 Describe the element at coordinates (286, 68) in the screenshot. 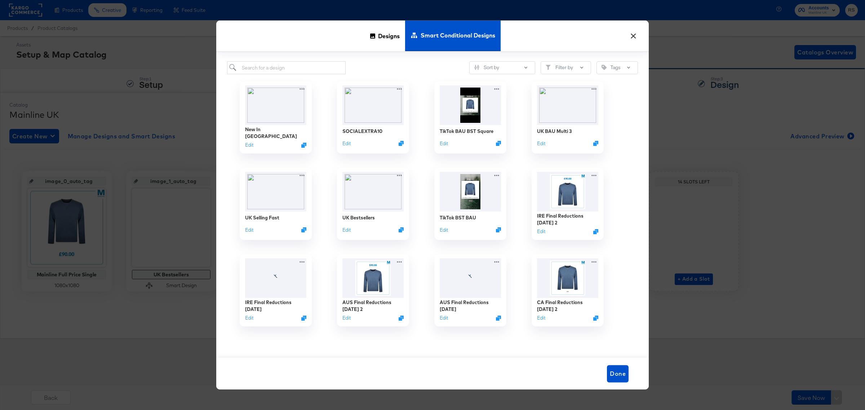

I see `input: Search for a design` at that location.